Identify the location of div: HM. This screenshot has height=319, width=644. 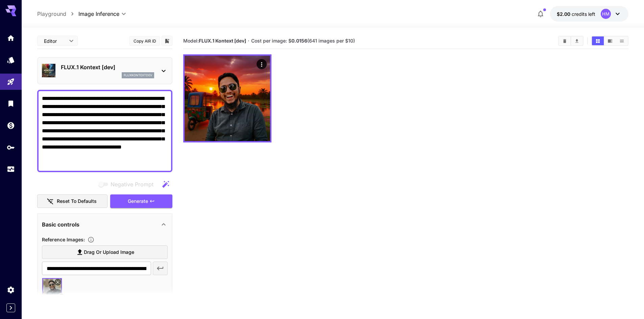
(606, 14).